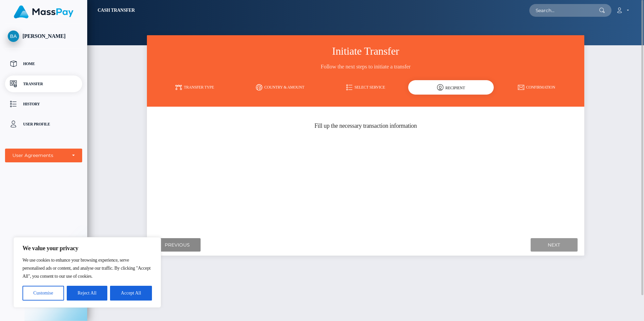 This screenshot has height=321, width=644. I want to click on input: Next, so click(554, 245).